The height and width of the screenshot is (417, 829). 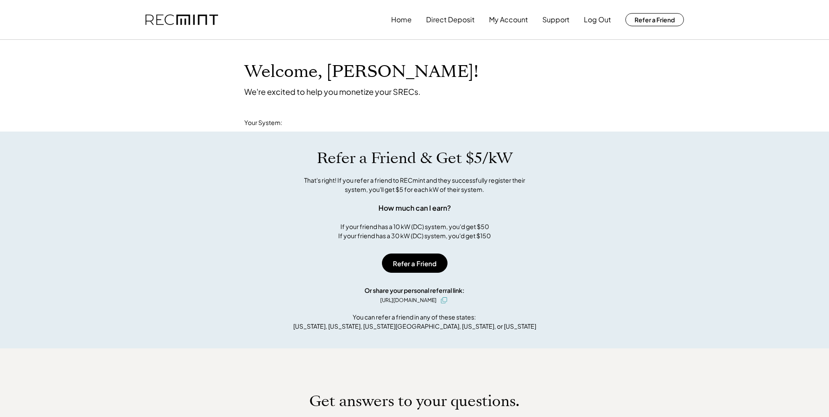 What do you see at coordinates (556, 20) in the screenshot?
I see `button: Support` at bounding box center [556, 20].